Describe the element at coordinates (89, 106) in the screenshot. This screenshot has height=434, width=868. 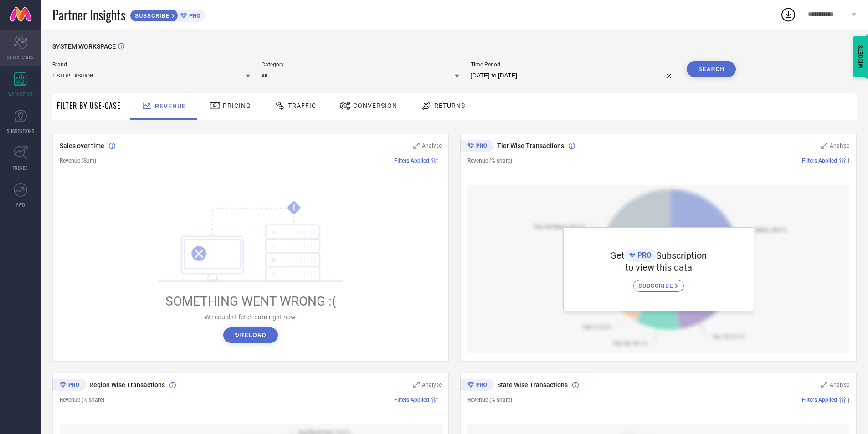
I see `span: Filter By Use-Case` at that location.